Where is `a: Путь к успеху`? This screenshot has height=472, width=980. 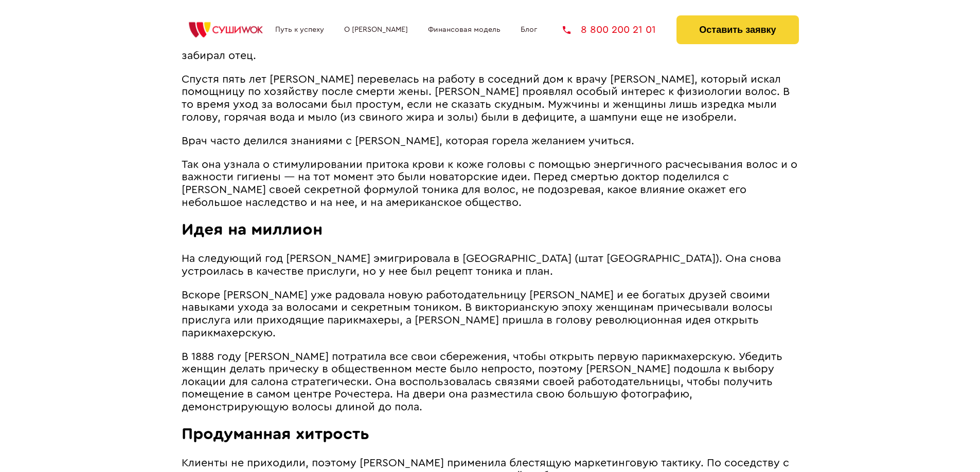
a: Путь к успеху is located at coordinates (300, 30).